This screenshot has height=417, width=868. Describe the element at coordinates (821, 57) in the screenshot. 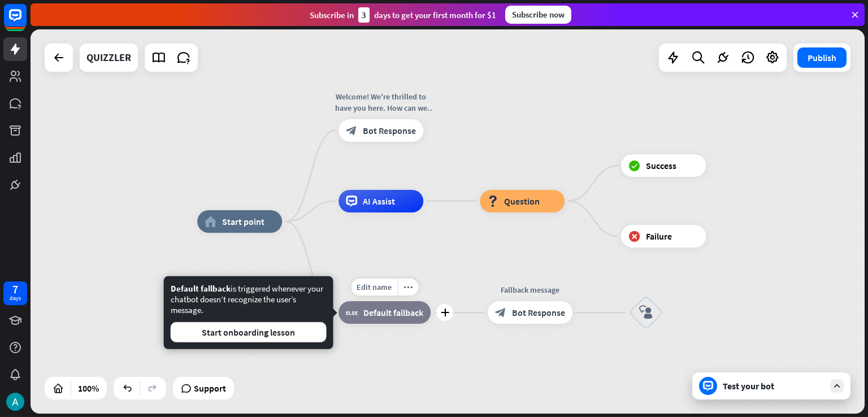

I see `button: Publish` at that location.